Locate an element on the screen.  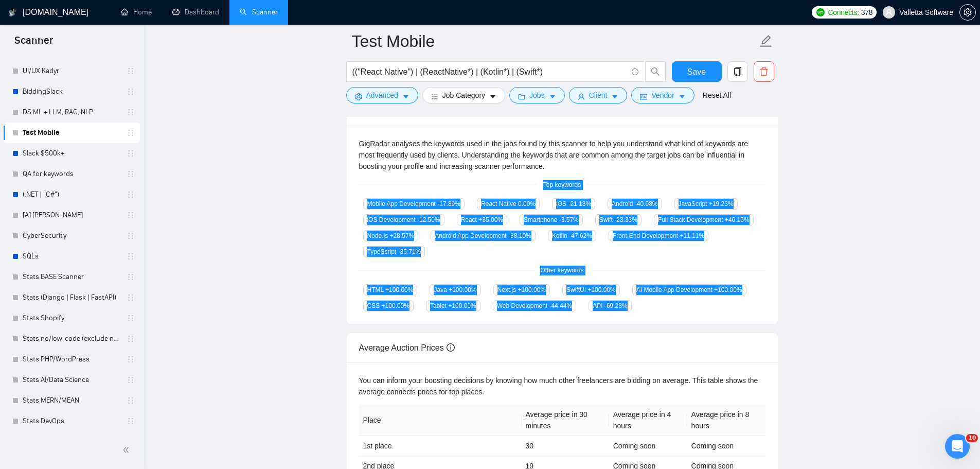
span: -12.50 % is located at coordinates (428, 220).